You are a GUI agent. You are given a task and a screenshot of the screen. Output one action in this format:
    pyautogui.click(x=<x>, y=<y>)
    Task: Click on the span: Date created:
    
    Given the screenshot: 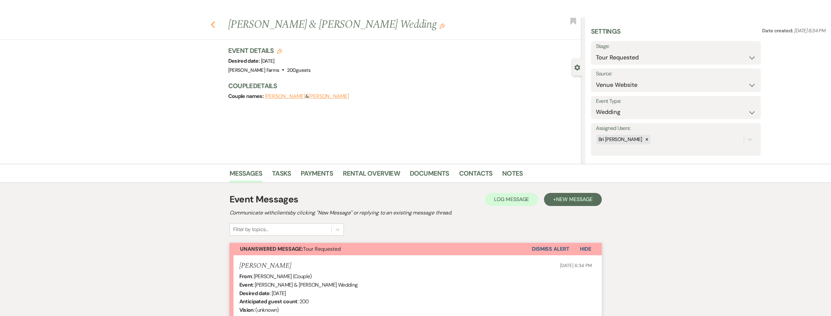 What is the action you would take?
    pyautogui.click(x=778, y=31)
    